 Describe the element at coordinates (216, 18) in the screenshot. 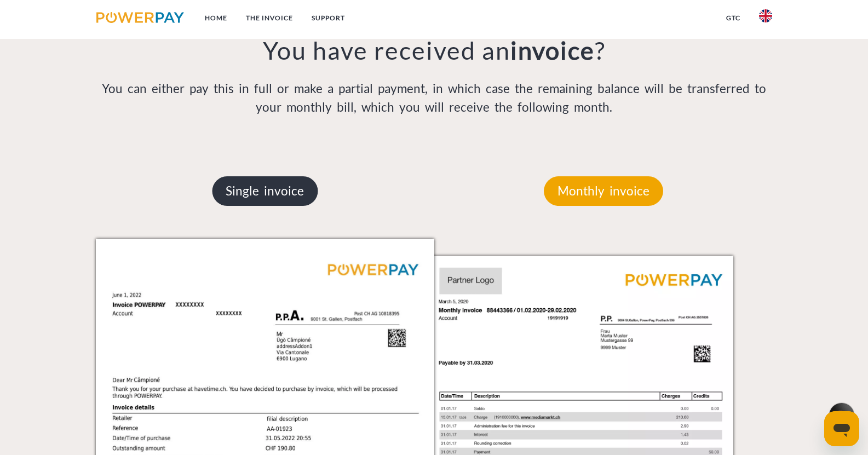

I see `a: Home` at that location.